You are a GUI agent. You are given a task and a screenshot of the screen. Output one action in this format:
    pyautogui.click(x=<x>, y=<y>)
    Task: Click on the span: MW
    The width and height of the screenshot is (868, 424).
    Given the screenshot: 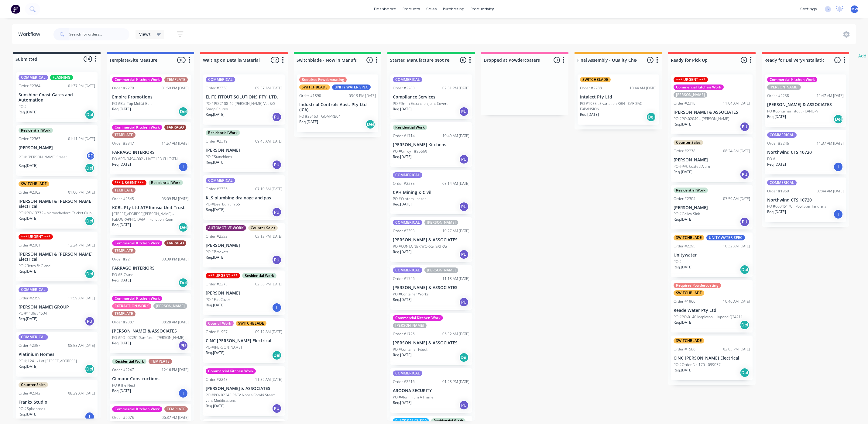 What is the action you would take?
    pyautogui.click(x=855, y=9)
    